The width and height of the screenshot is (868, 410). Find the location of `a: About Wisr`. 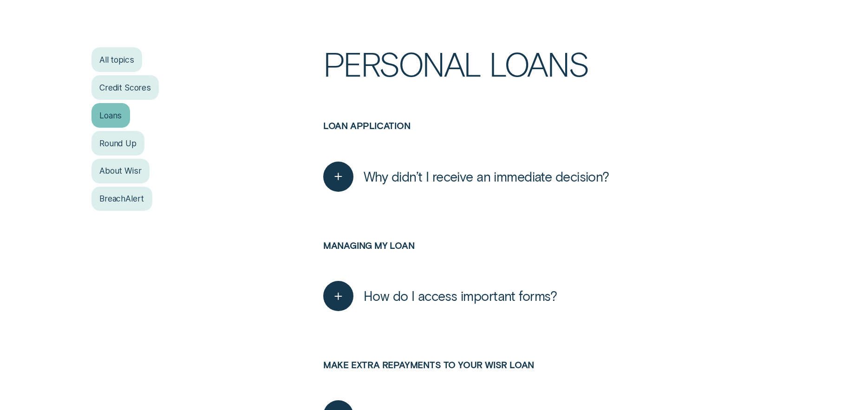

a: About Wisr is located at coordinates (120, 171).